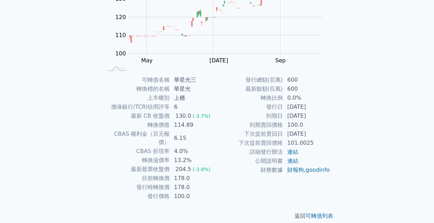 This screenshot has height=223, width=434. What do you see at coordinates (250, 89) in the screenshot?
I see `td: 最新餘額(百萬)` at bounding box center [250, 89].